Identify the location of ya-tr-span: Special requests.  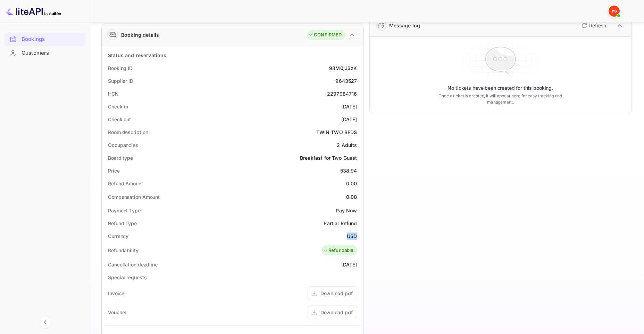
(127, 277).